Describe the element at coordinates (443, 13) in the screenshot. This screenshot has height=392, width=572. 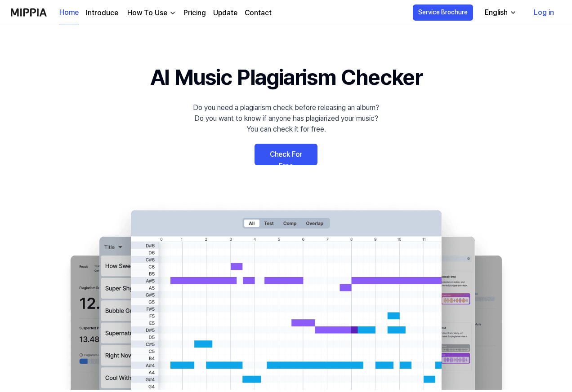
I see `button: Service Brochure` at that location.